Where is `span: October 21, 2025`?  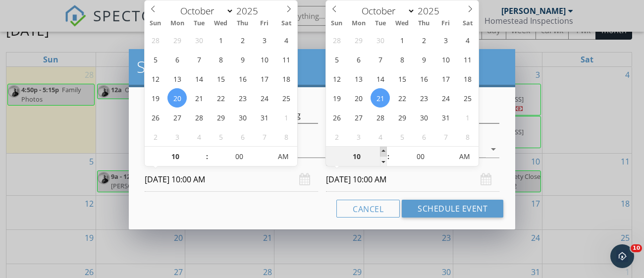
span: October 21, 2025 is located at coordinates (380, 98).